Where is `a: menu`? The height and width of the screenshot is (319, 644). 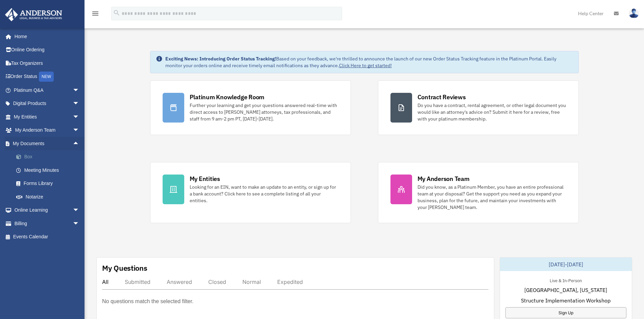
a: menu is located at coordinates (95, 14).